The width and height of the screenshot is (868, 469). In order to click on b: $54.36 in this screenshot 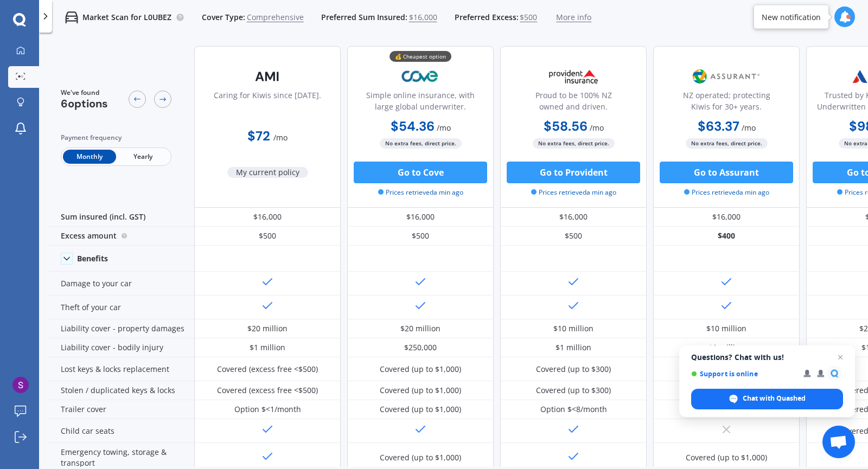, I will do `click(412, 126)`.